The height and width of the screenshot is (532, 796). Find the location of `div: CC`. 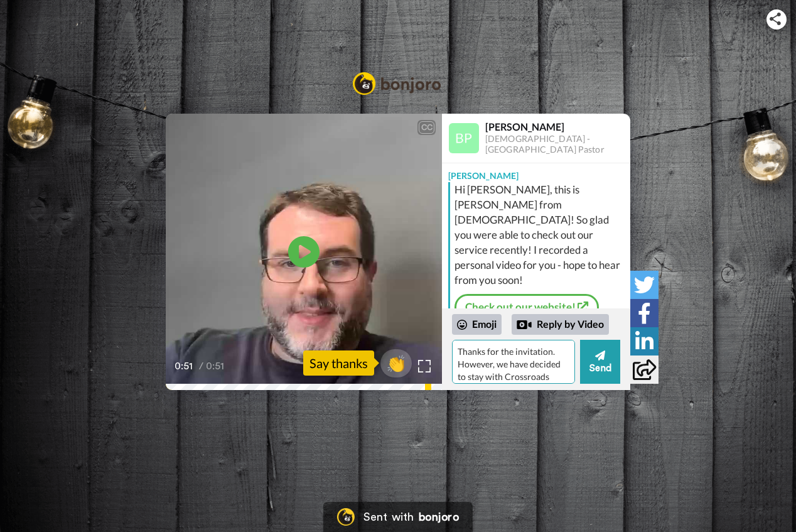

div: CC is located at coordinates (426, 127).